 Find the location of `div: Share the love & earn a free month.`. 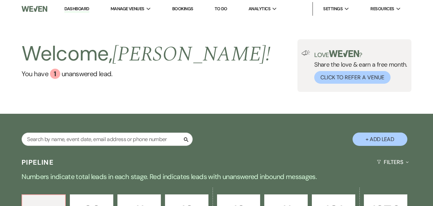

div: Share the love & earn a free month. is located at coordinates (359, 67).